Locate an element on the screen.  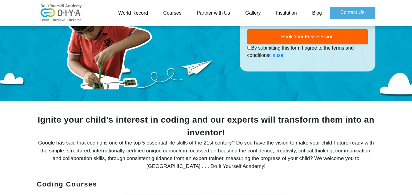
button: Book Your Free Session is located at coordinates (307, 37).